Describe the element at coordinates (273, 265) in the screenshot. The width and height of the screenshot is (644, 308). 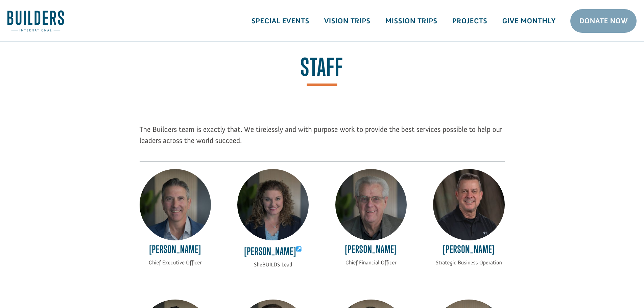
I see `p: SheBUILDS Lead` at that location.